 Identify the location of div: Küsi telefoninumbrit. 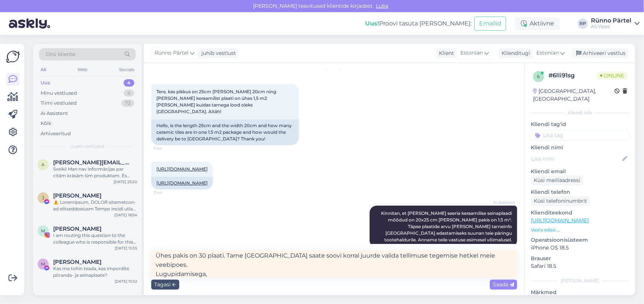
(560, 201).